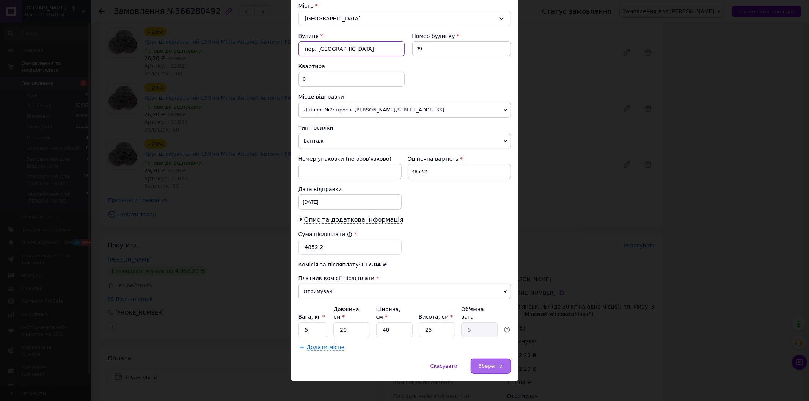  Describe the element at coordinates (309, 36) in the screenshot. I see `label: Вулиця` at that location.